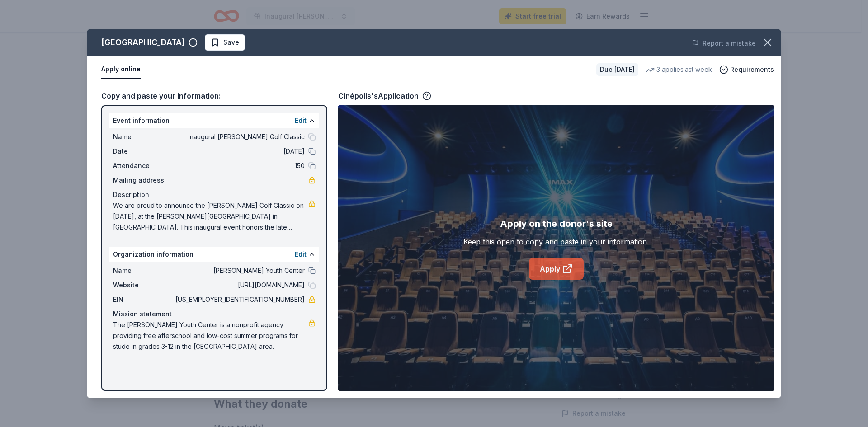  I want to click on button: Report a mistake, so click(724, 43).